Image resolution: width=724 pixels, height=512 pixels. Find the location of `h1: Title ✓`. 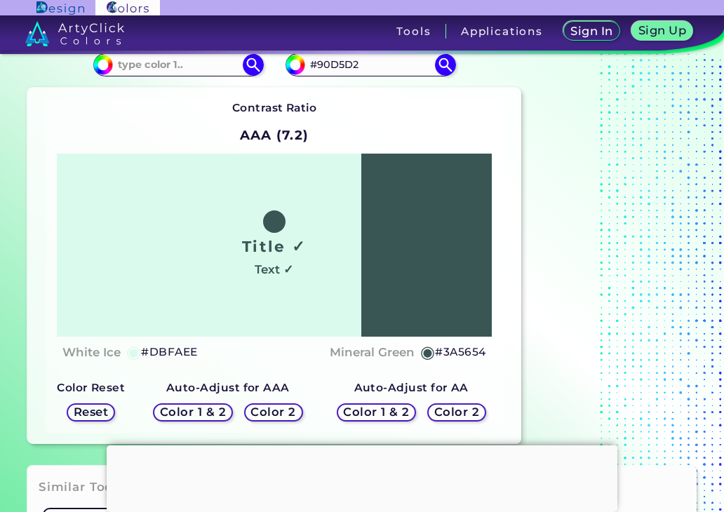

h1: Title ✓ is located at coordinates (274, 246).